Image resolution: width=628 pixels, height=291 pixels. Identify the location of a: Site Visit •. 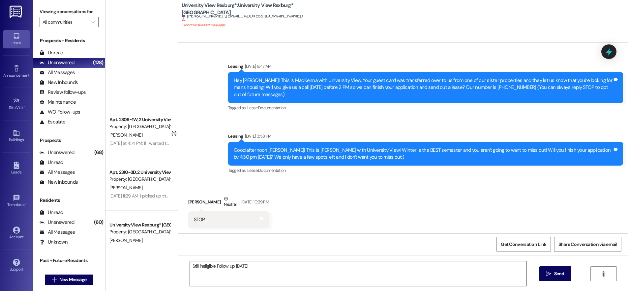
(16, 104).